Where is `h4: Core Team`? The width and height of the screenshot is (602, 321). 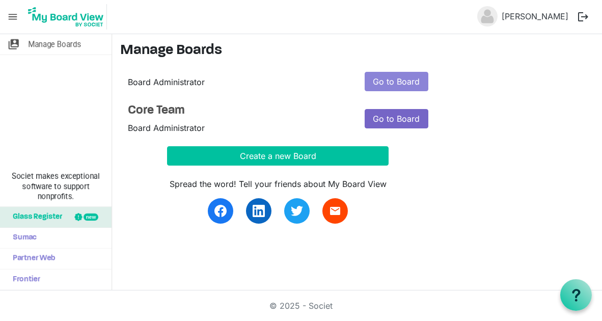 h4: Core Team is located at coordinates (238, 111).